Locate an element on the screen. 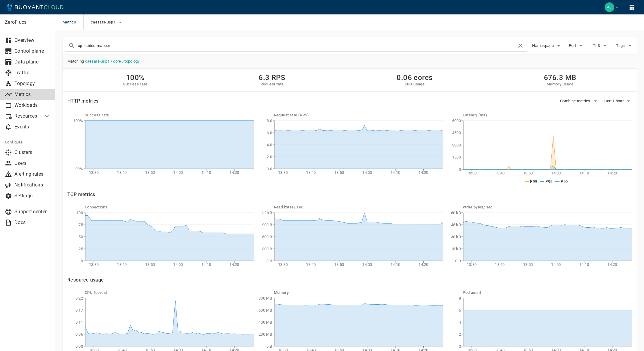 The height and width of the screenshot is (351, 644). tspan: 8 is located at coordinates (460, 298).